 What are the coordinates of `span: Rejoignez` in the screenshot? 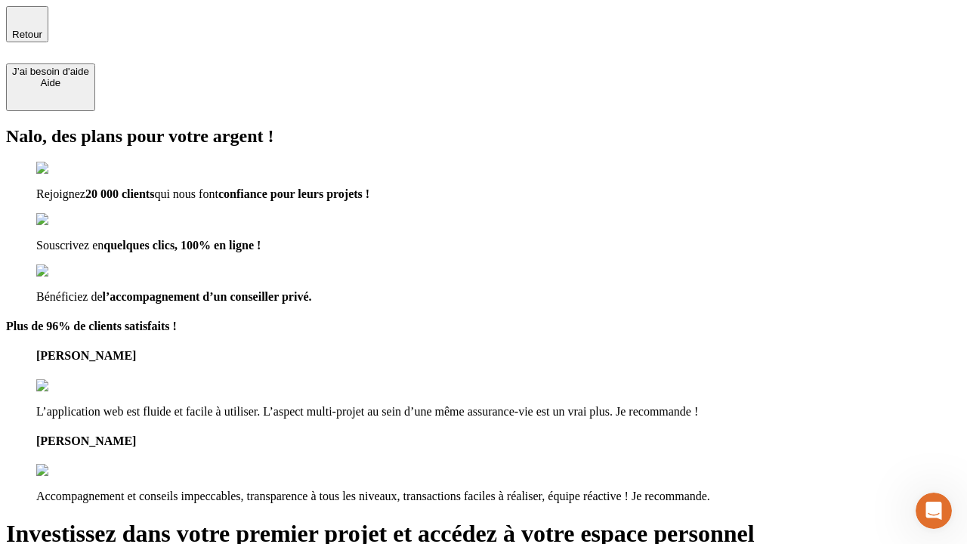 It's located at (60, 193).